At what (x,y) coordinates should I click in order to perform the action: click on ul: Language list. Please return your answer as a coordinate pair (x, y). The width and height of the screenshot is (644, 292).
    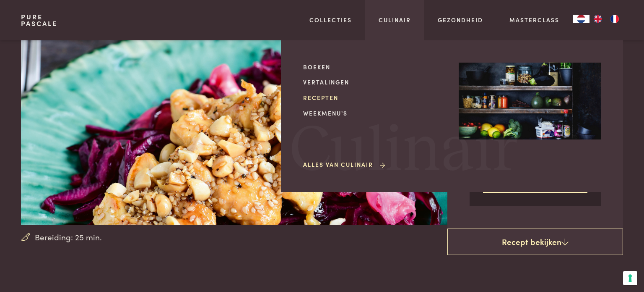
    Looking at the image, I should click on (606, 19).